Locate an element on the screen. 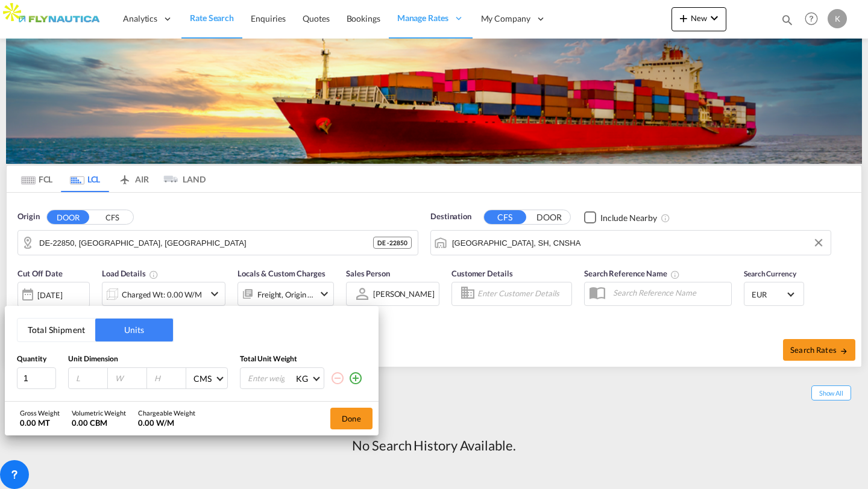 The height and width of the screenshot is (489, 868). div: Quantity is located at coordinates (36, 359).